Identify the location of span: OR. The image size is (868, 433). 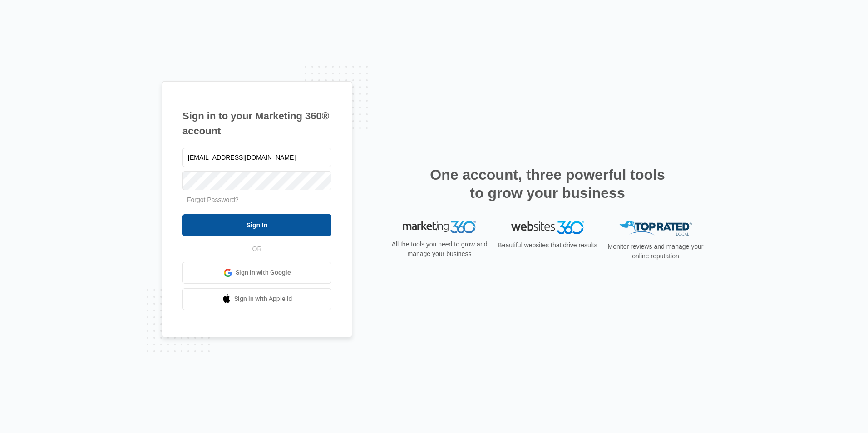
(257, 249).